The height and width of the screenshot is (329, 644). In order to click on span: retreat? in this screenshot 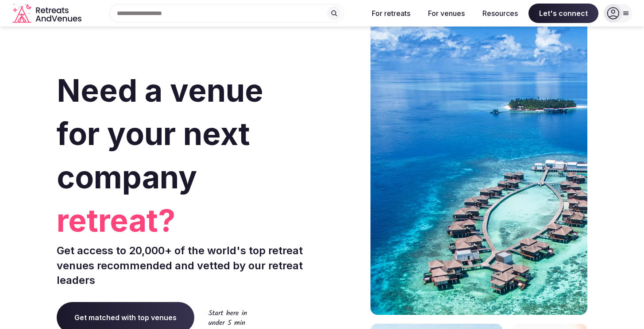, I will do `click(188, 221)`.